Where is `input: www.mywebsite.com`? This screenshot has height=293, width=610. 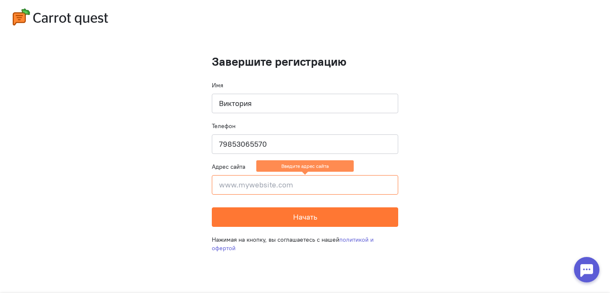 input: www.mywebsite.com is located at coordinates (305, 185).